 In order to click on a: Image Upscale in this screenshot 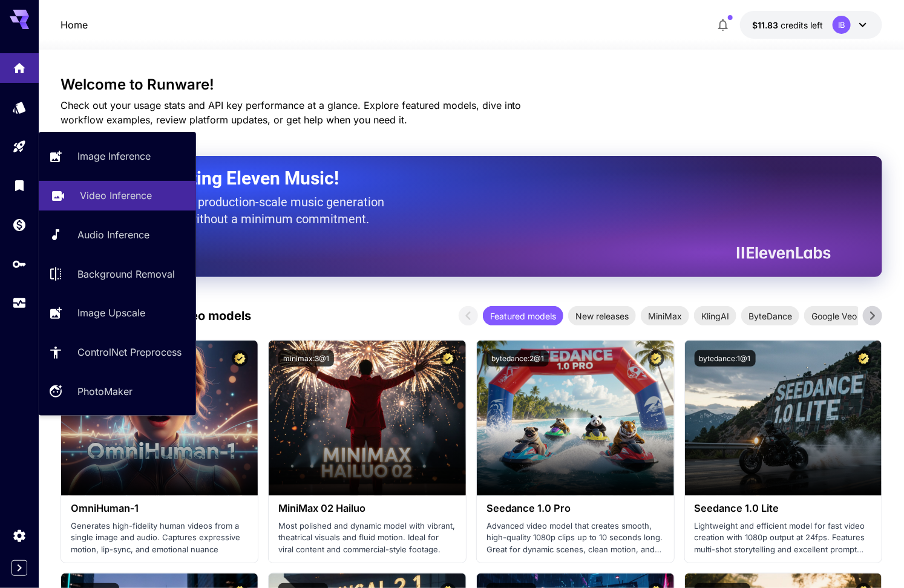, I will do `click(117, 313)`.